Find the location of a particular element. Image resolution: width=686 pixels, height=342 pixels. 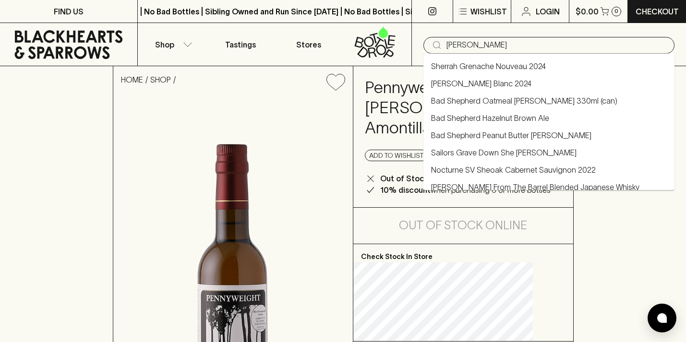

p: Shop is located at coordinates (165, 45).